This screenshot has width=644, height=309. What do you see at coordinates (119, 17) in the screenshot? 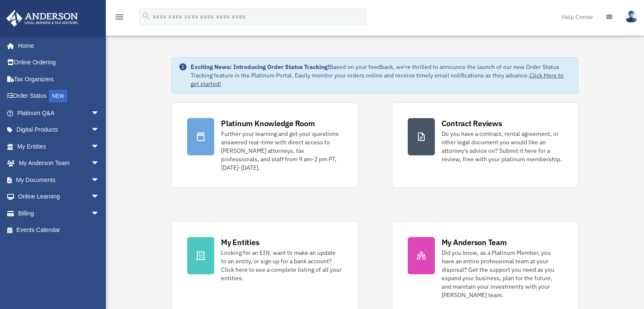
I see `i: menu` at bounding box center [119, 17].